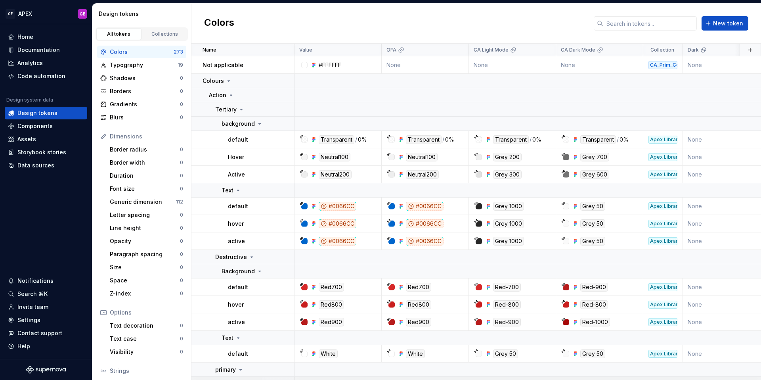  Describe the element at coordinates (228, 338) in the screenshot. I see `p: Text` at that location.